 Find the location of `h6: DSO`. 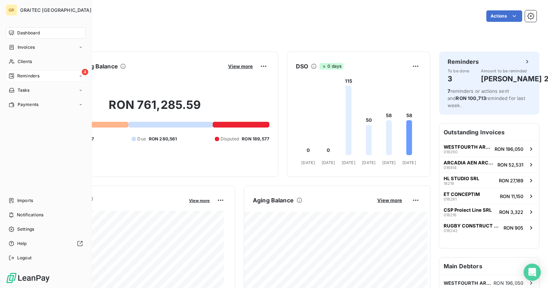

h6: DSO is located at coordinates (302, 66).